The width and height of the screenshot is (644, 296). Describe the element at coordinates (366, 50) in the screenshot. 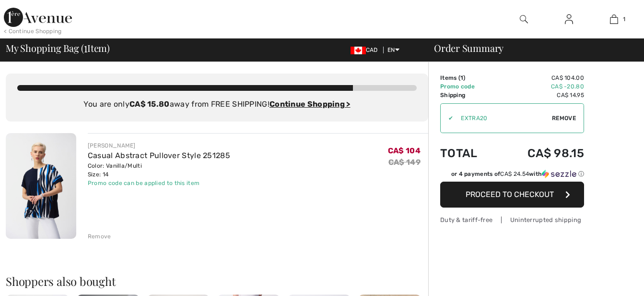

I see `span: CAD` at that location.